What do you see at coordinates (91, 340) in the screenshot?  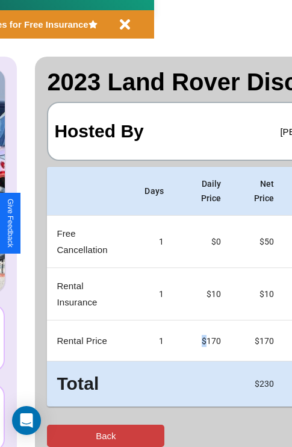 I see `p: Rental Price` at bounding box center [91, 340].